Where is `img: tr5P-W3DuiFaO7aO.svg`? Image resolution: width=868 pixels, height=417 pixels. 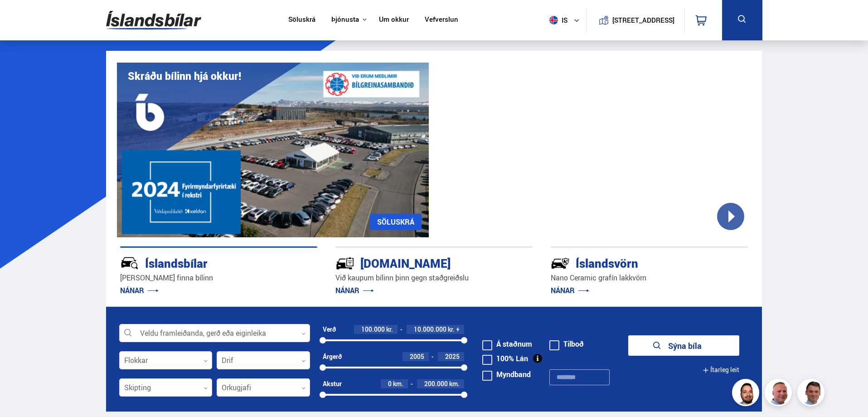
img: tr5P-W3DuiFaO7aO.svg is located at coordinates (345, 263).